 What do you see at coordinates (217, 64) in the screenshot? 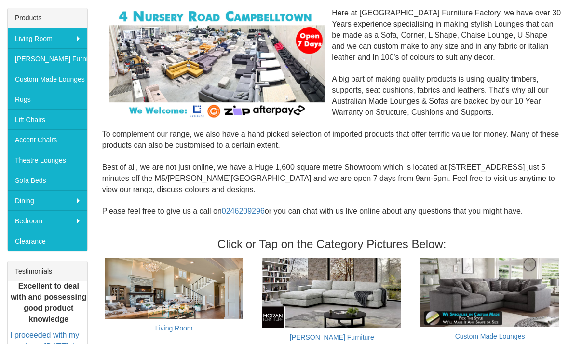
I see `img: Corner Modular Lounges` at bounding box center [217, 64].